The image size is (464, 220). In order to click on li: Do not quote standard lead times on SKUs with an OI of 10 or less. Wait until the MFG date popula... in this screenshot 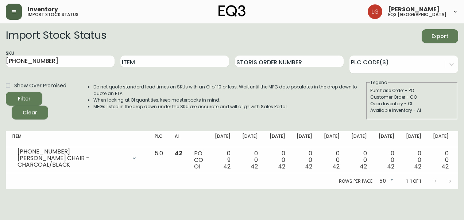, I will do `click(229, 90)`.